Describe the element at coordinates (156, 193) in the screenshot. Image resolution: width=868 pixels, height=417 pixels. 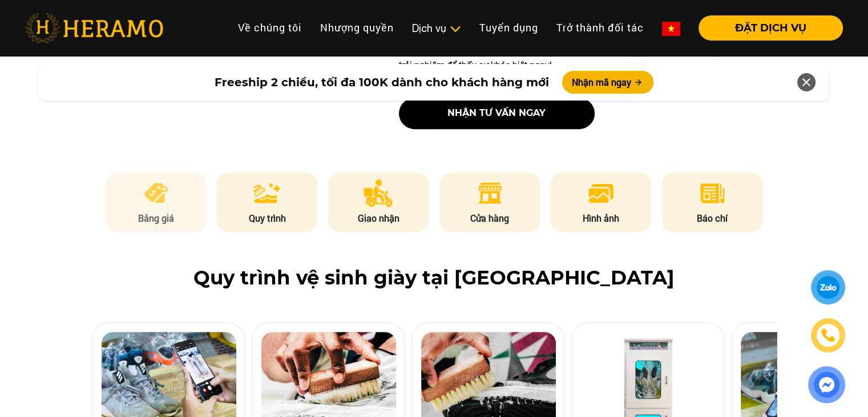
I see `img: pricing.png` at that location.